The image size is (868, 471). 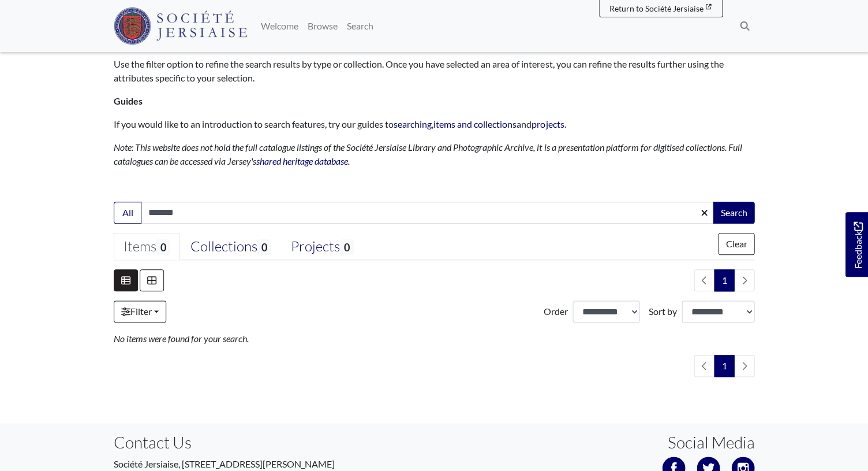 What do you see at coordinates (475, 124) in the screenshot?
I see `a: items and collections` at bounding box center [475, 124].